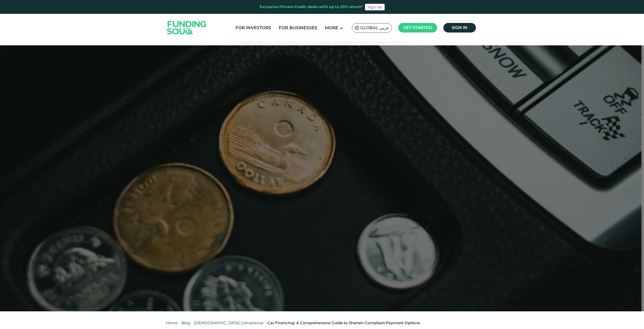 This screenshot has width=644, height=329. I want to click on img: Logo, so click(187, 28).